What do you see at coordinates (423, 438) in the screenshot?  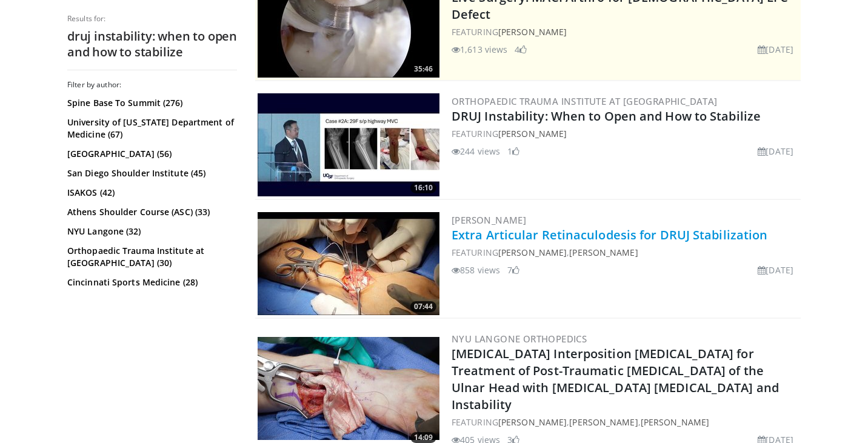 I see `span: 14:09` at bounding box center [423, 438].